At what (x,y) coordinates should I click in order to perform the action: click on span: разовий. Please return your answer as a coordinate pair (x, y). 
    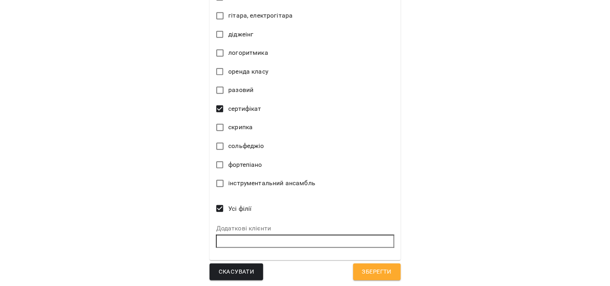
    Looking at the image, I should click on (241, 90).